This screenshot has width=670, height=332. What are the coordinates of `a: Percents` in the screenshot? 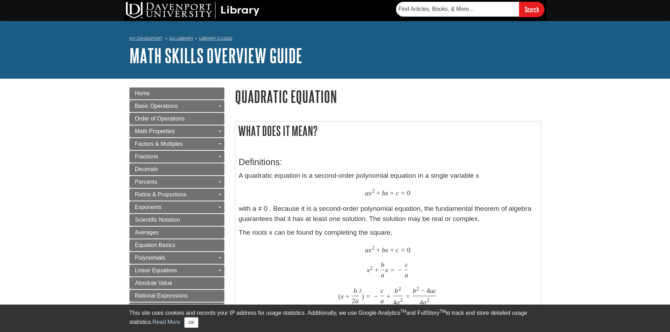 It's located at (177, 182).